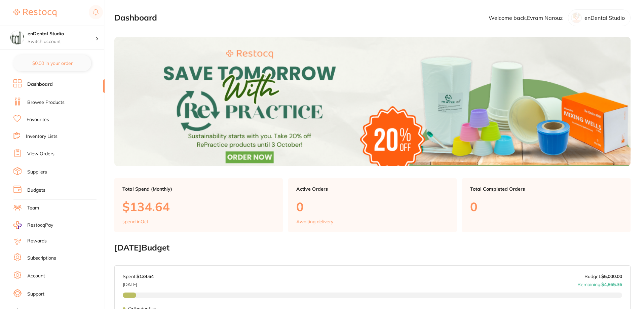 This screenshot has height=309, width=644. Describe the element at coordinates (546, 189) in the screenshot. I see `p: Total Completed Orders` at that location.